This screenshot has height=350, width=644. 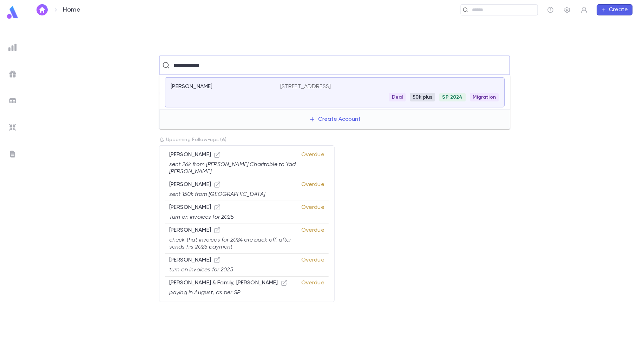 What do you see at coordinates (12, 154) in the screenshot?
I see `img: letters_grey.7941b92b52307dd3b8a917253454ce1c.svg` at bounding box center [12, 154].